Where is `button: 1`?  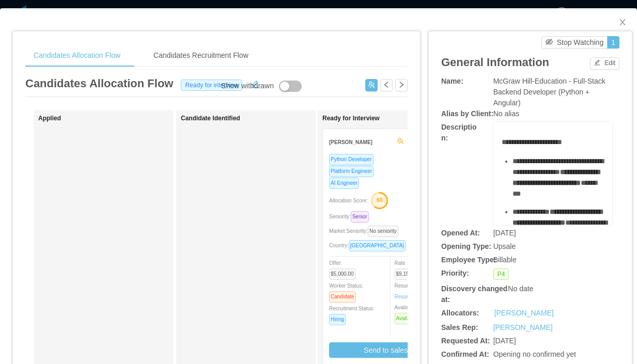 button: 1 is located at coordinates (614, 42).